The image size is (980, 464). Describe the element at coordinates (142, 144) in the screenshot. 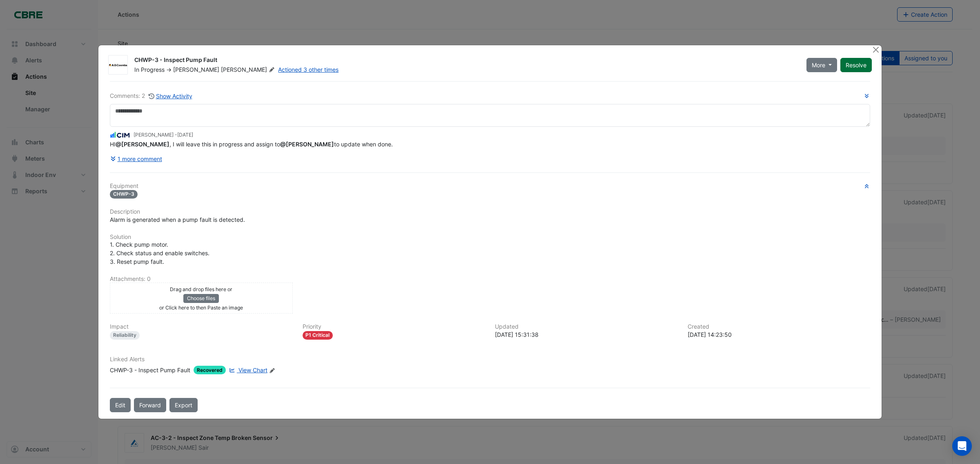

I see `span: bilal.ejaz@charterhallaccess.com.au [CBRE Charter Hall]` at that location.